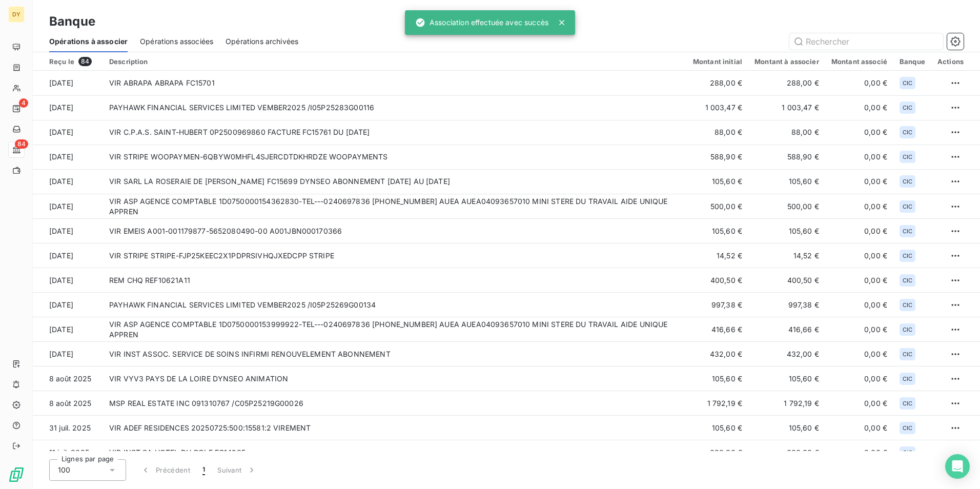 This screenshot has width=980, height=489. What do you see at coordinates (394, 403) in the screenshot?
I see `td: MSP REAL ESTATE INC 091310767 /C05P25219G00026` at bounding box center [394, 403].